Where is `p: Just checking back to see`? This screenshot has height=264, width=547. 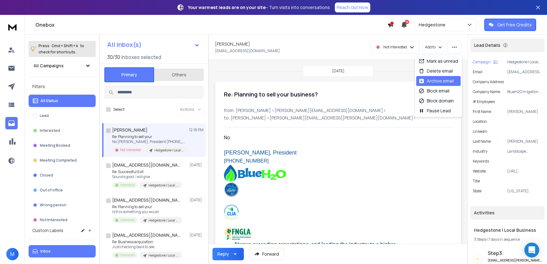 p: Just checking back to see is located at coordinates (147, 247).